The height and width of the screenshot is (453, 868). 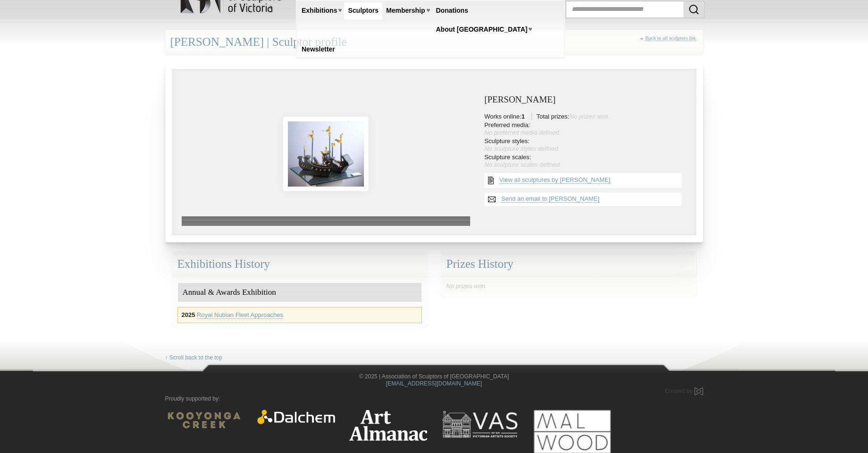 I want to click on div: Exhibitions History, so click(x=300, y=264).